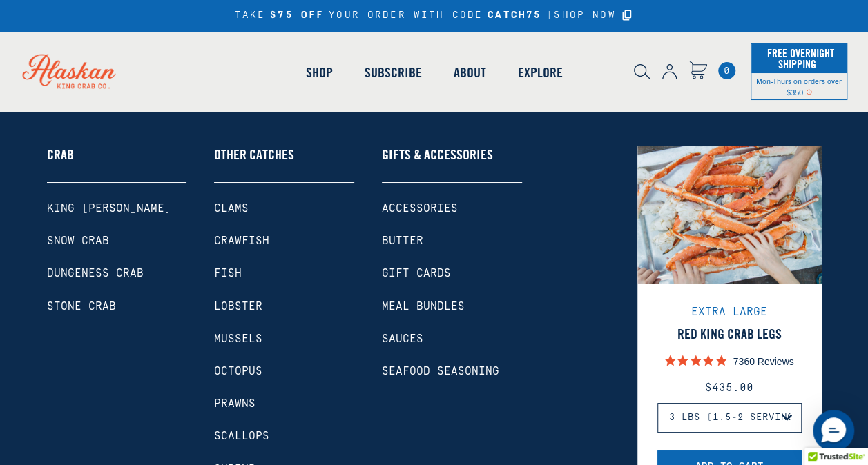 The width and height of the screenshot is (868, 465). What do you see at coordinates (763, 361) in the screenshot?
I see `p: 7360 Reviews` at bounding box center [763, 361].